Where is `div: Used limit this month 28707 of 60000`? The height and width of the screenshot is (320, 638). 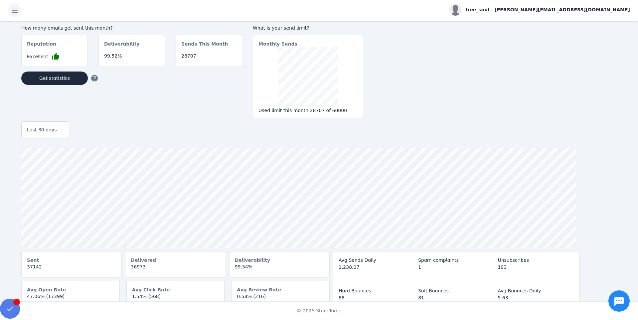 div: Used limit this month 28707 of 60000 is located at coordinates (308, 110).